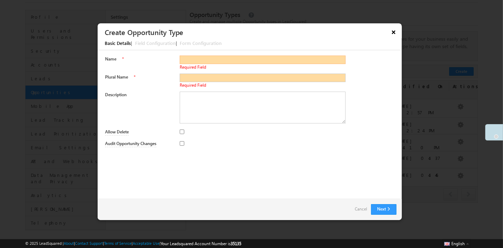 The image size is (503, 248). What do you see at coordinates (246, 32) in the screenshot?
I see `h3: Create Opportunity Type` at bounding box center [246, 32].